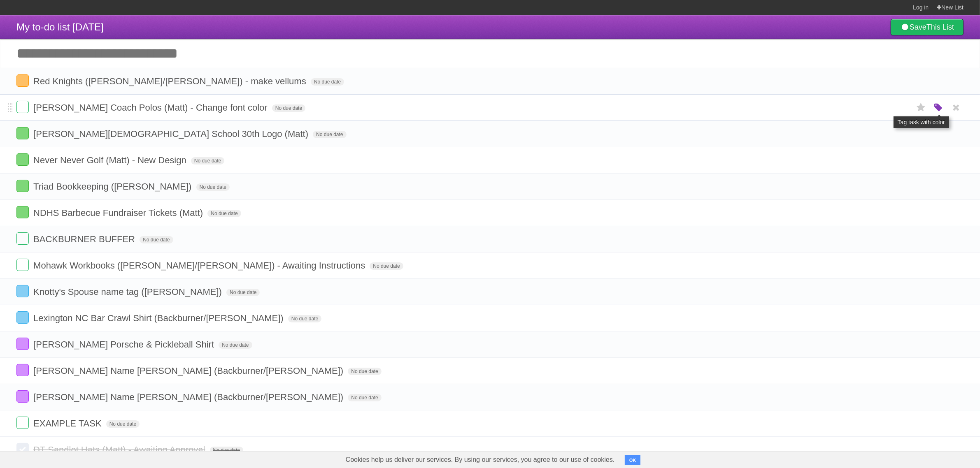 This screenshot has width=980, height=468. I want to click on span: BACKBURNER BUFFER, so click(85, 239).